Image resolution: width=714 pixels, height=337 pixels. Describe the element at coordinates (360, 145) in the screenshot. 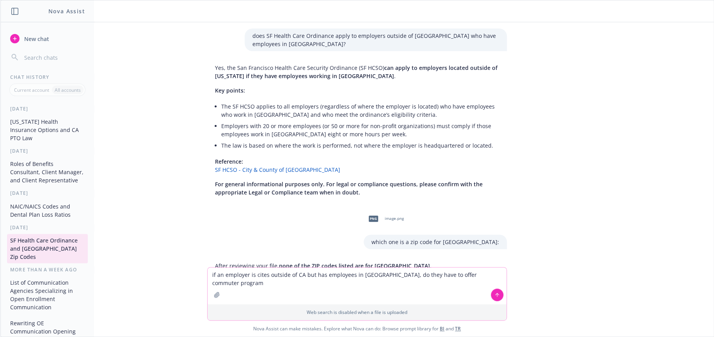

I see `li: The law is based on where the work is performed, not where the employer is headquartered or located.` at that location.